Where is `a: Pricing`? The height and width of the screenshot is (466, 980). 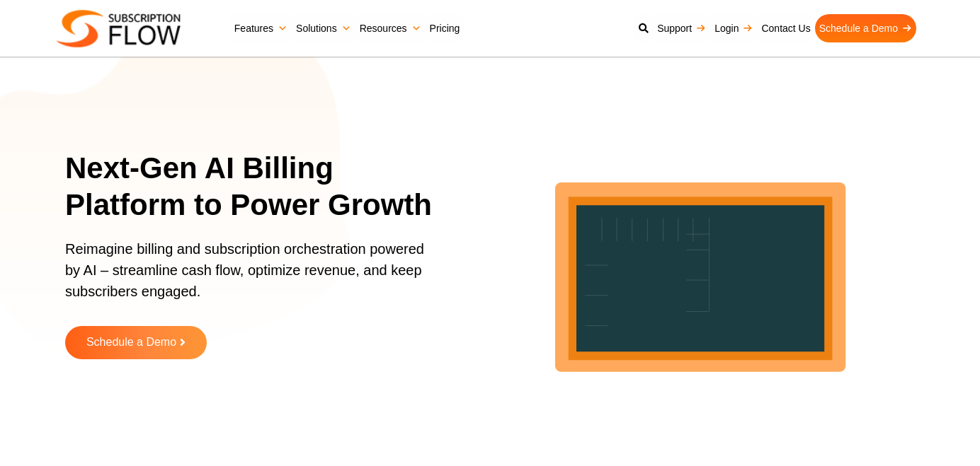
a: Pricing is located at coordinates (445, 29).